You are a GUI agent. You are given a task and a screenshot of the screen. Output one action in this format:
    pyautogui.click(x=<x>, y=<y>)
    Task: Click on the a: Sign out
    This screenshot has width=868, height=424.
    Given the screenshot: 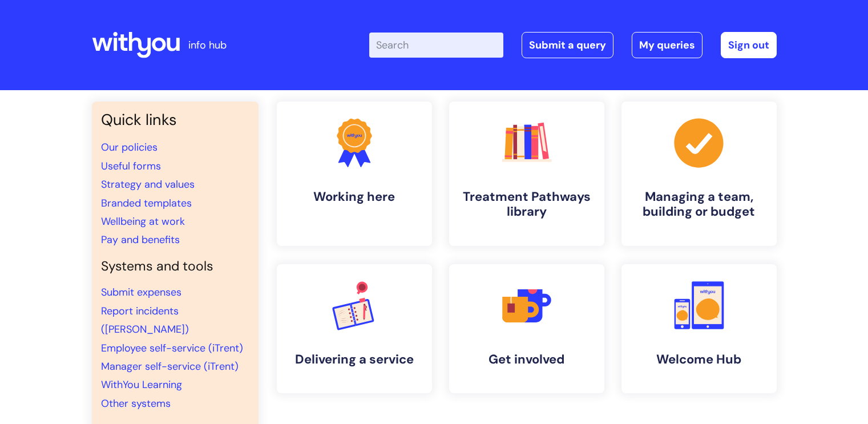 What is the action you would take?
    pyautogui.click(x=749, y=46)
    